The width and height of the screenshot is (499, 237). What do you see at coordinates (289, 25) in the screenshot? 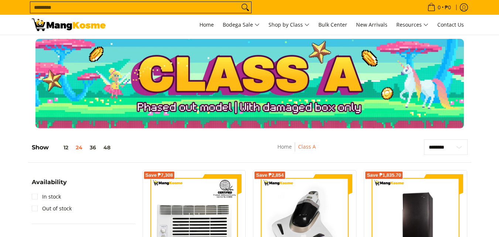
I see `span: Shop by Class` at bounding box center [289, 25].